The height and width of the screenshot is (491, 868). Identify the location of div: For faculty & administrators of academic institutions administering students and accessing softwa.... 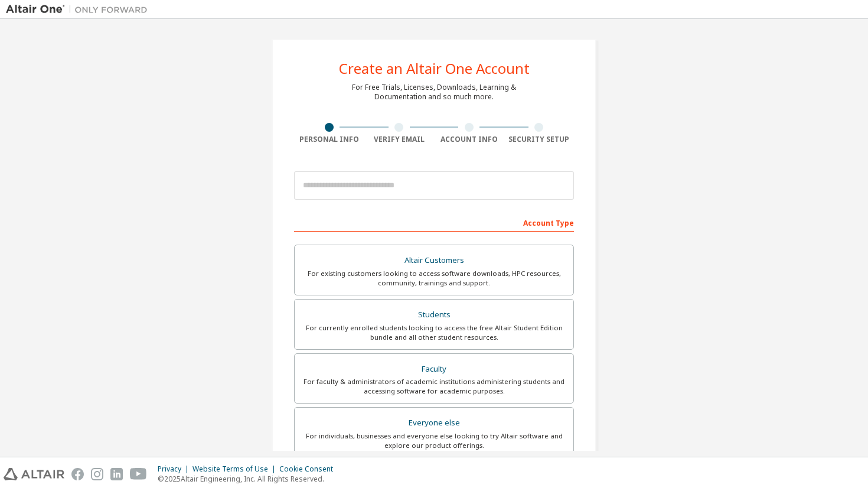
(434, 386).